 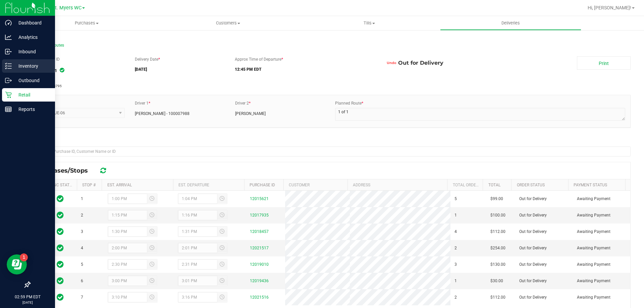 What do you see at coordinates (87, 23) in the screenshot?
I see `span: Purchases` at bounding box center [87, 23].